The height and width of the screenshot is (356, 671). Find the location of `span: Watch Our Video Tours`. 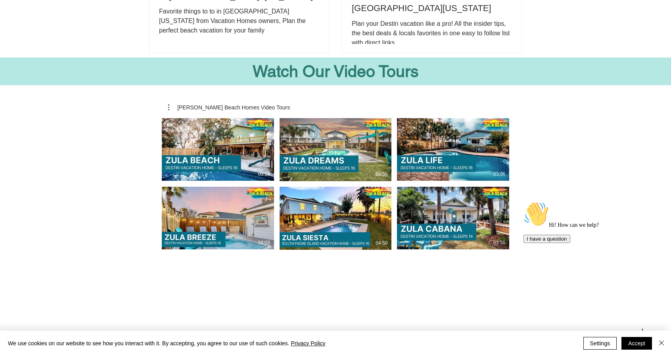

span: Watch Our Video Tours is located at coordinates (335, 71).